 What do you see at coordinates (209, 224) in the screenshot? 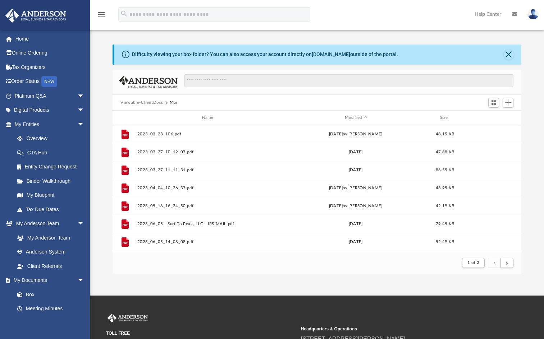
I see `button: 2023_06_05 - Surf To Peak, LLC - IRS MAIL.pdf` at bounding box center [209, 224].